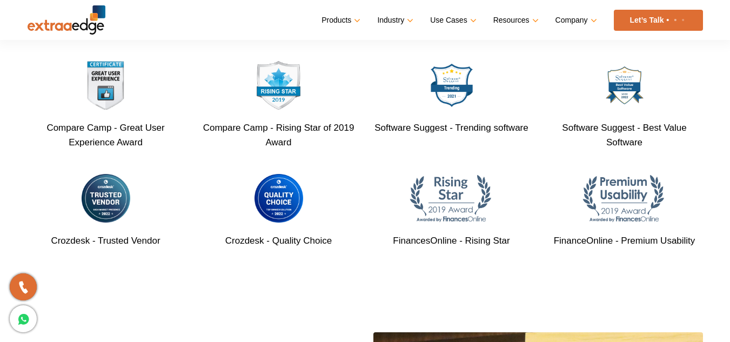  Describe the element at coordinates (624, 135) in the screenshot. I see `p: Software Suggest - Best Value Software` at that location.